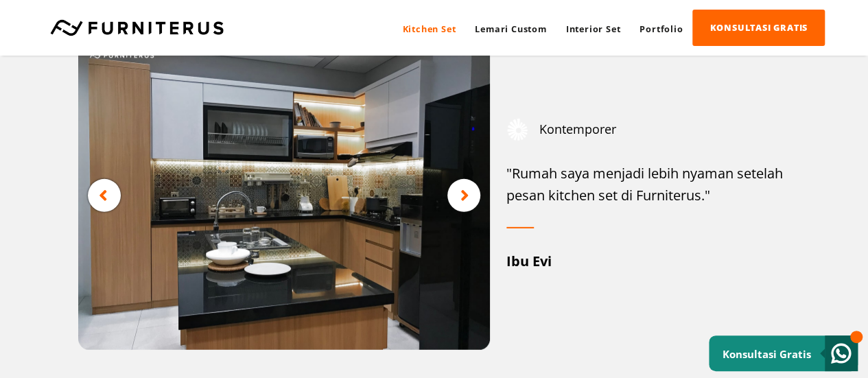 The height and width of the screenshot is (378, 868). Describe the element at coordinates (648, 261) in the screenshot. I see `div: Ibu Evi` at that location.